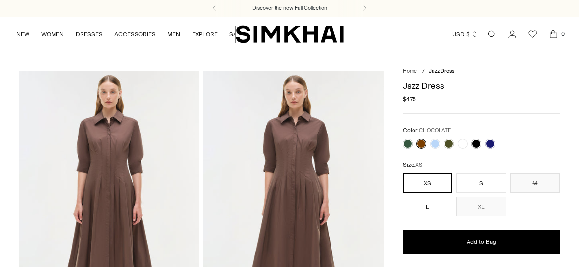 The width and height of the screenshot is (579, 267). What do you see at coordinates (410, 71) in the screenshot?
I see `a: Home` at bounding box center [410, 71].